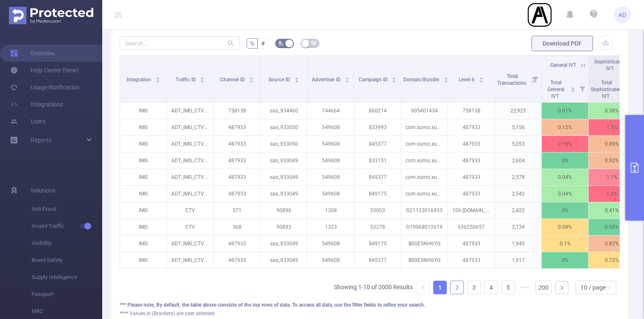 The image size is (644, 319). What do you see at coordinates (582, 88) in the screenshot?
I see `i: Filter menu` at bounding box center [582, 88].